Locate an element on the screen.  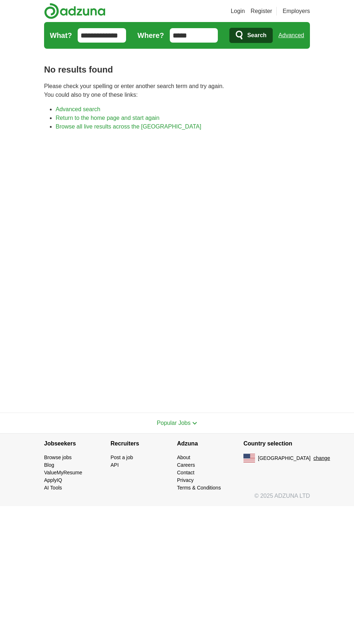
label: Where? is located at coordinates (151, 35).